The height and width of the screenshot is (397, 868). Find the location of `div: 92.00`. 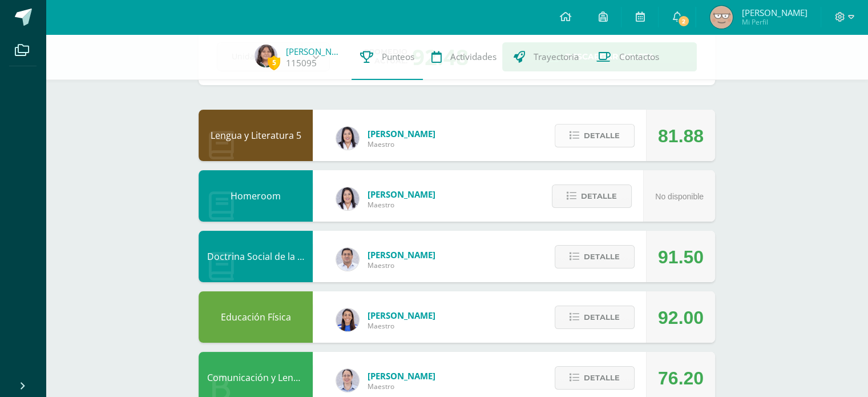

div: 92.00 is located at coordinates (681, 317).